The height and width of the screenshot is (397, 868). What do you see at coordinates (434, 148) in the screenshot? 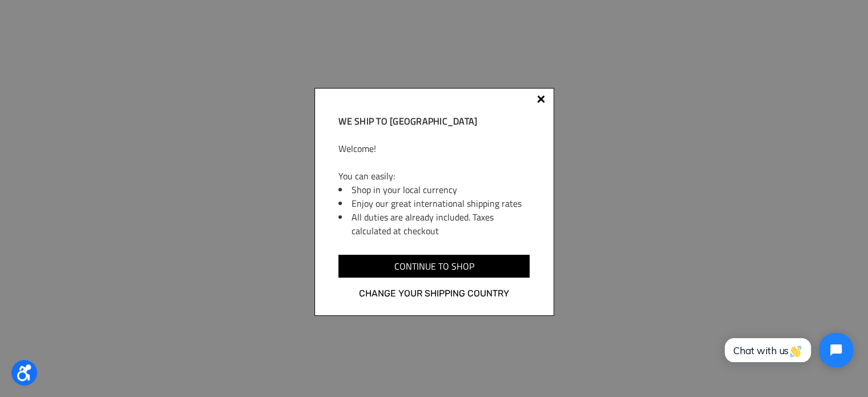
I see `p: Welcome!` at bounding box center [434, 148].